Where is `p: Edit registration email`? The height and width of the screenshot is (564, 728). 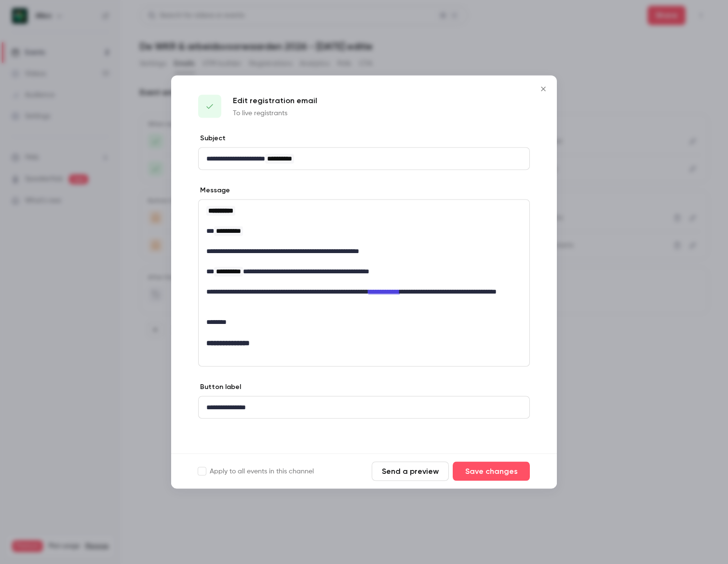
p: Edit registration email is located at coordinates (275, 101).